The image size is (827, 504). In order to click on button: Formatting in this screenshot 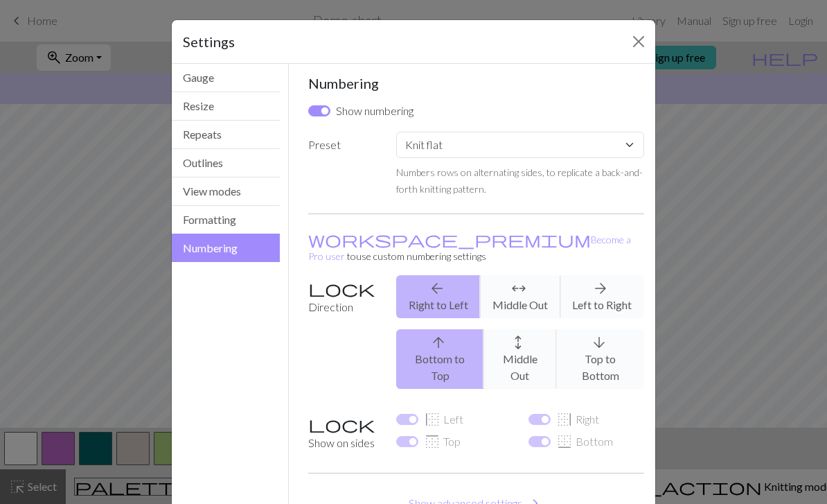, I will do `click(226, 220)`.